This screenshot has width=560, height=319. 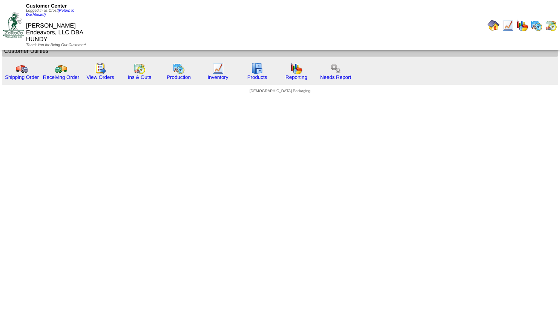 I want to click on span: Thank You for Being Our Customer!, so click(x=56, y=45).